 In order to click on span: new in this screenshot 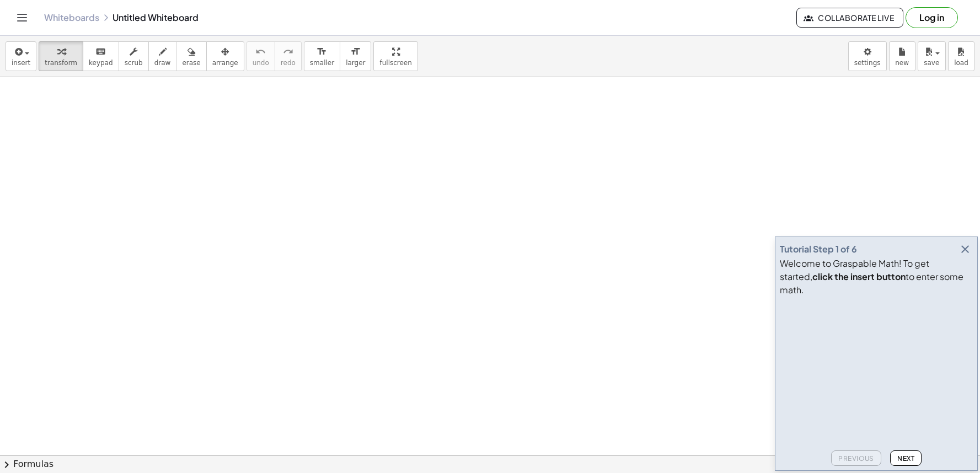, I will do `click(901, 63)`.